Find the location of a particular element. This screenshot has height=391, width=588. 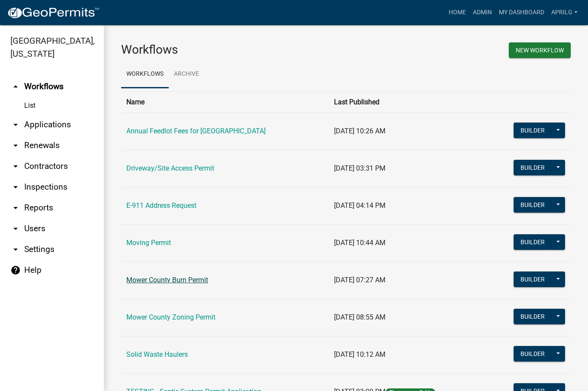

a: Admin is located at coordinates (482, 13).